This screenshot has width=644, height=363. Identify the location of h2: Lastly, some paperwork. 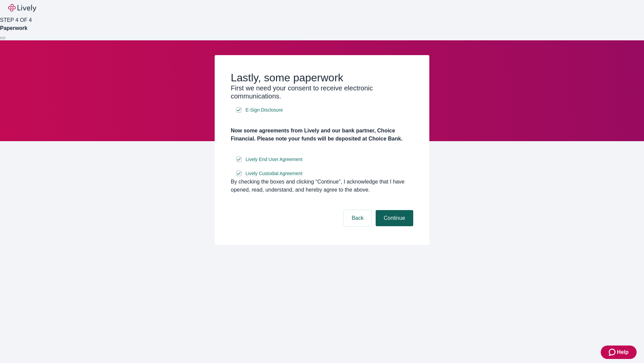
(322, 78).